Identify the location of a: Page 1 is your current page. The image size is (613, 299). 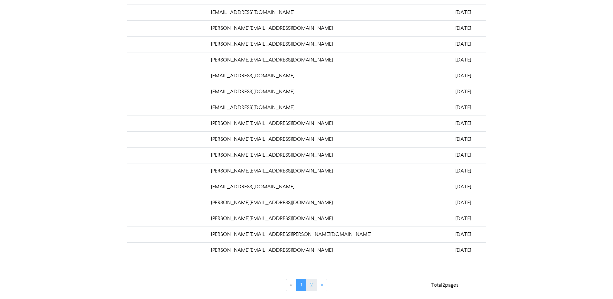
(301, 285).